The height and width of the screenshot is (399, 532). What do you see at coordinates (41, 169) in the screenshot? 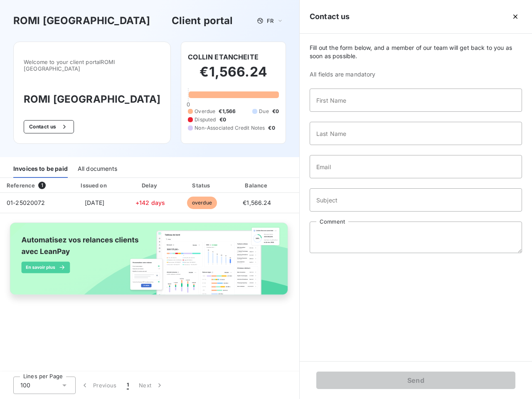
I see `div: Invoices to be paid` at bounding box center [41, 169].